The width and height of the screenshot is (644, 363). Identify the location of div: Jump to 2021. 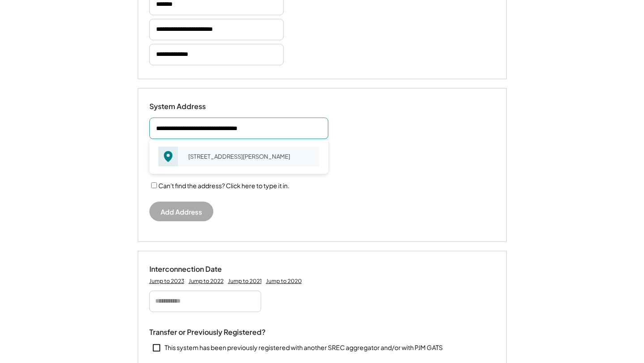
(244, 281).